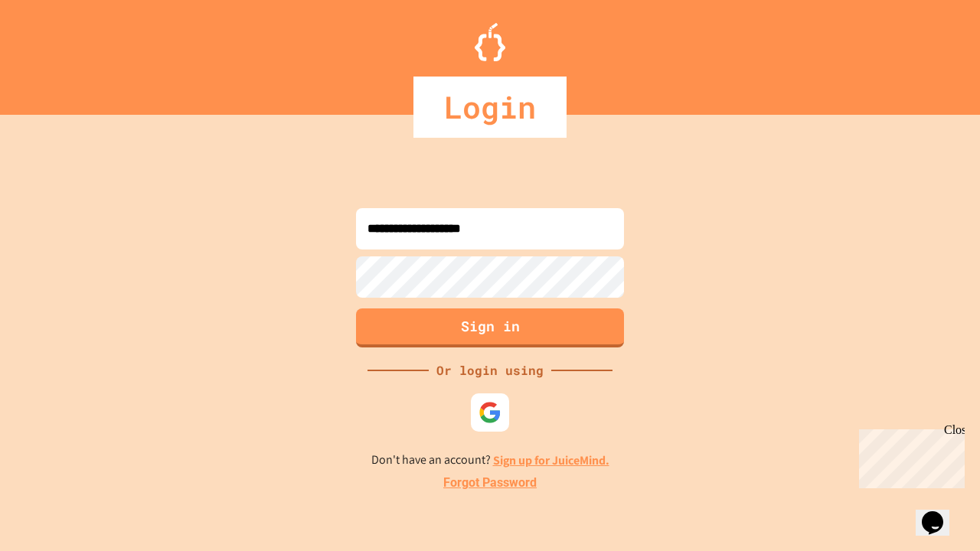 This screenshot has width=980, height=551. Describe the element at coordinates (490, 328) in the screenshot. I see `button: Sign in` at that location.